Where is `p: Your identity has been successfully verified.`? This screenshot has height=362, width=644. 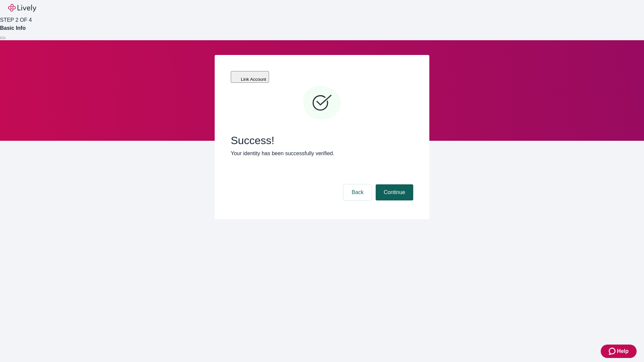 p: Your identity has been successfully verified. is located at coordinates (322, 153).